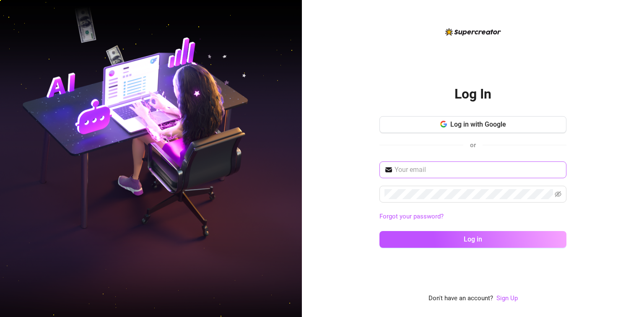 This screenshot has height=317, width=644. What do you see at coordinates (473, 239) in the screenshot?
I see `button: Log in` at bounding box center [473, 239].